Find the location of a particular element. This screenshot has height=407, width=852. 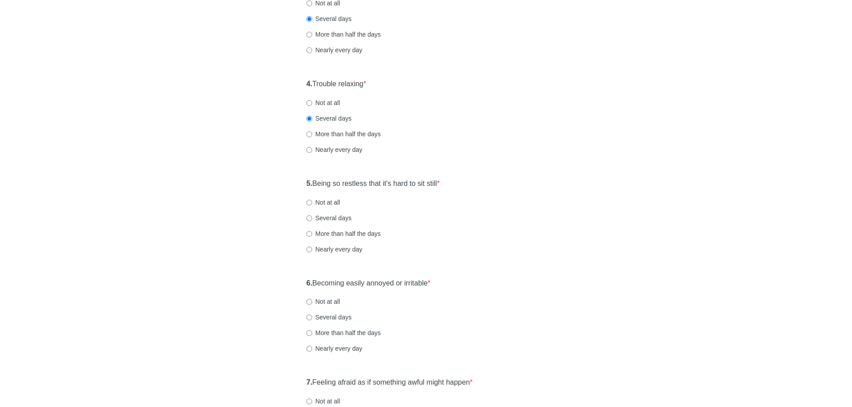

label: Becoming easily annoyed or irritable is located at coordinates (369, 284).